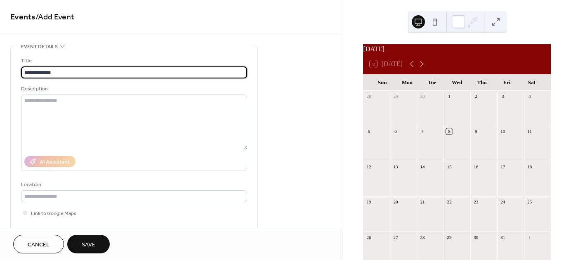 This screenshot has width=571, height=260. What do you see at coordinates (38, 245) in the screenshot?
I see `span: Cancel` at bounding box center [38, 245].